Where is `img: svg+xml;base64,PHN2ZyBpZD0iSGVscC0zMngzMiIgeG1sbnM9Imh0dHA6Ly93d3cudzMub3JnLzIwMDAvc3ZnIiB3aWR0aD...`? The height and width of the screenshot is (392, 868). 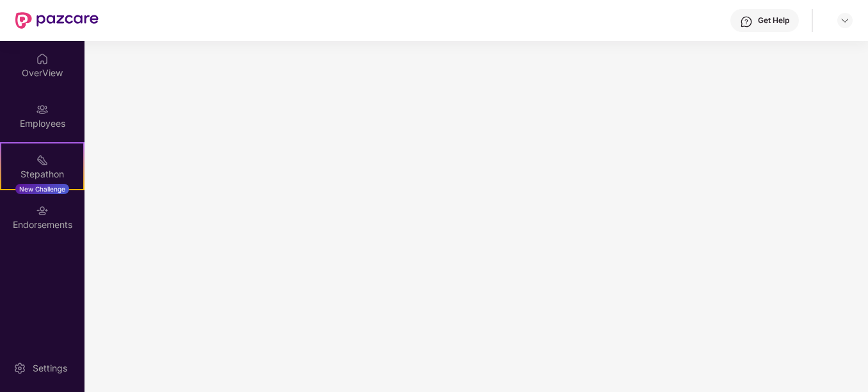
img: svg+xml;base64,PHN2ZyBpZD0iSGVscC0zMngzMiIgeG1sbnM9Imh0dHA6Ly93d3cudzMub3JnLzIwMDAvc3ZnIiB3aWR0aD... is located at coordinates (747, 22).